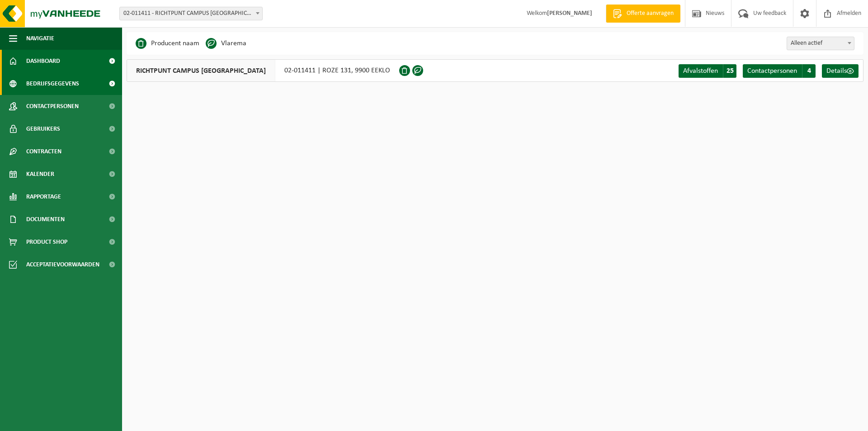  What do you see at coordinates (53, 83) in the screenshot?
I see `span: Bedrijfsgegevens` at bounding box center [53, 83].